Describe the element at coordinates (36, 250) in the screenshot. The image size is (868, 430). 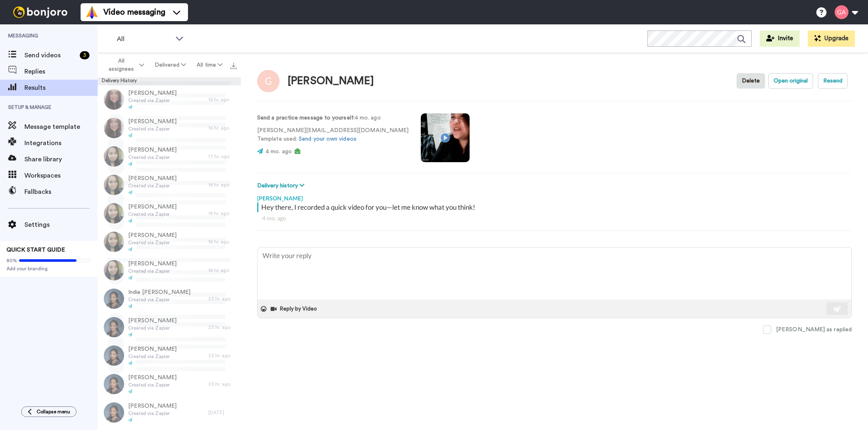
I see `span: QUICK START GUIDE` at that location.